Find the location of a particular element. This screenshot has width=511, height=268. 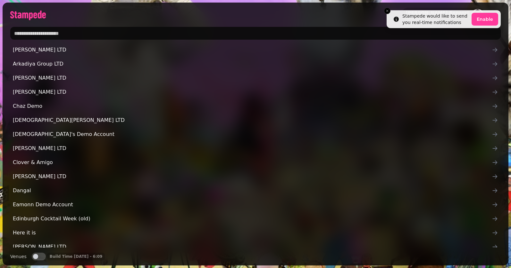

button: Enable is located at coordinates (484, 19).